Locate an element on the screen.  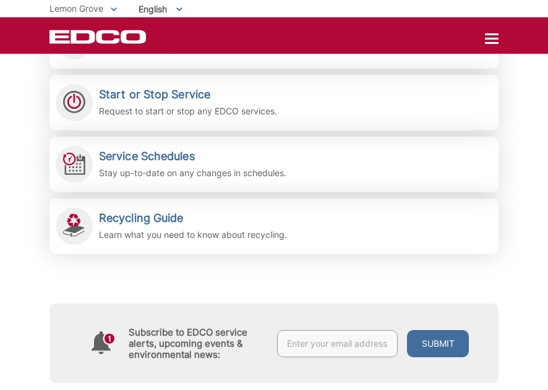
h2: Recycling Guide is located at coordinates (193, 218).